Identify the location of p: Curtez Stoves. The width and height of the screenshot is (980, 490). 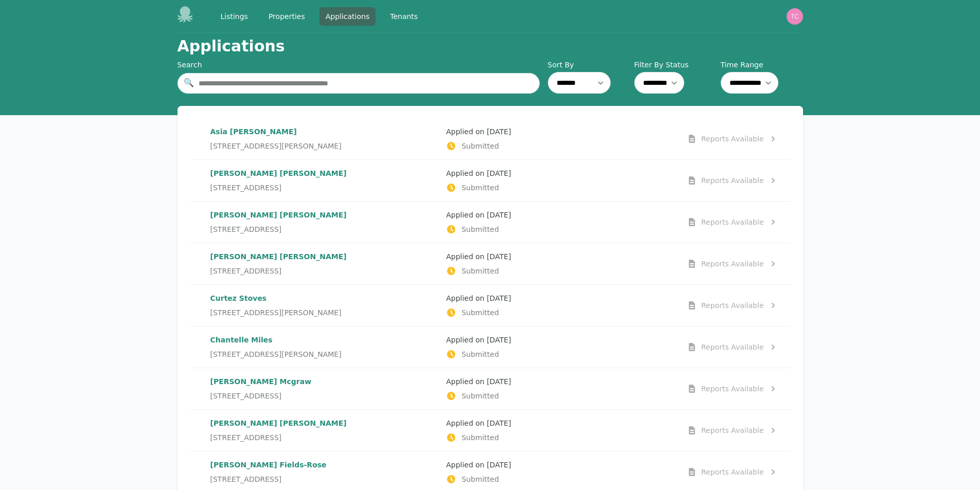
(324, 299).